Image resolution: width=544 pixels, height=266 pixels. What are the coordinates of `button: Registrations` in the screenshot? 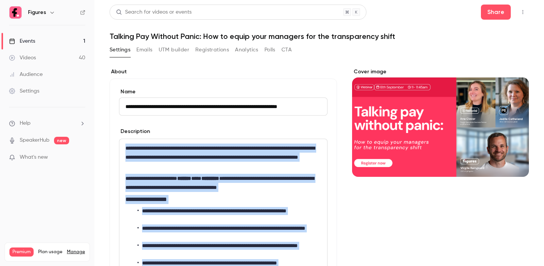 It's located at (212, 50).